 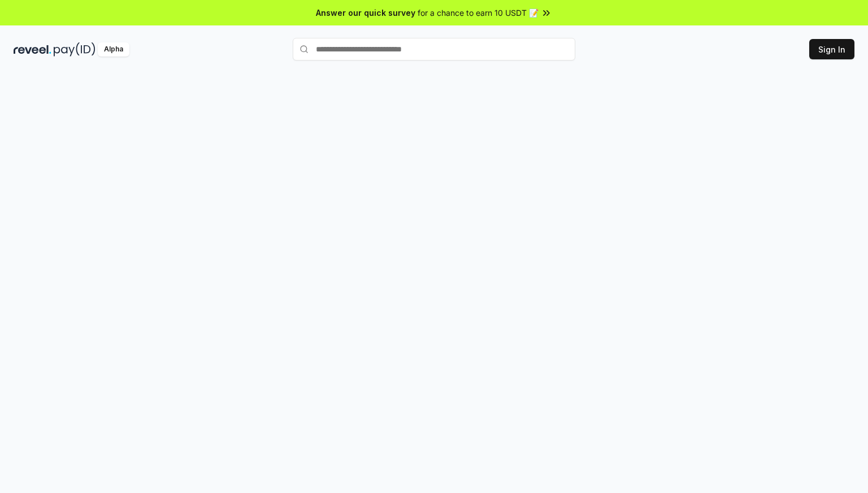 What do you see at coordinates (832, 49) in the screenshot?
I see `button: Sign In` at bounding box center [832, 49].